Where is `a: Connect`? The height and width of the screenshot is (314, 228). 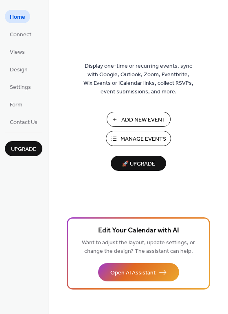 a: Connect is located at coordinates (20, 34).